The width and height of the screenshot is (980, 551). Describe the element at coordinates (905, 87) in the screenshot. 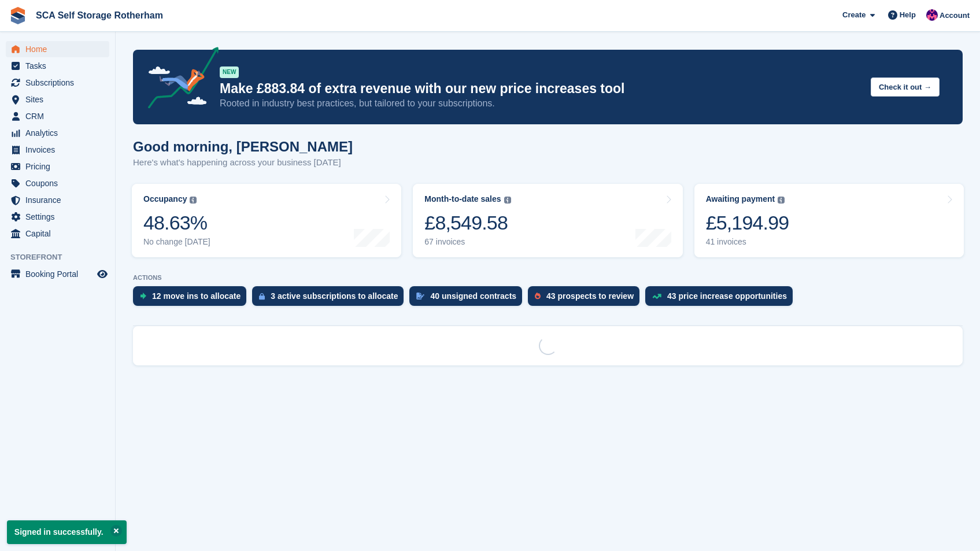

I see `button: Check it out →` at that location.